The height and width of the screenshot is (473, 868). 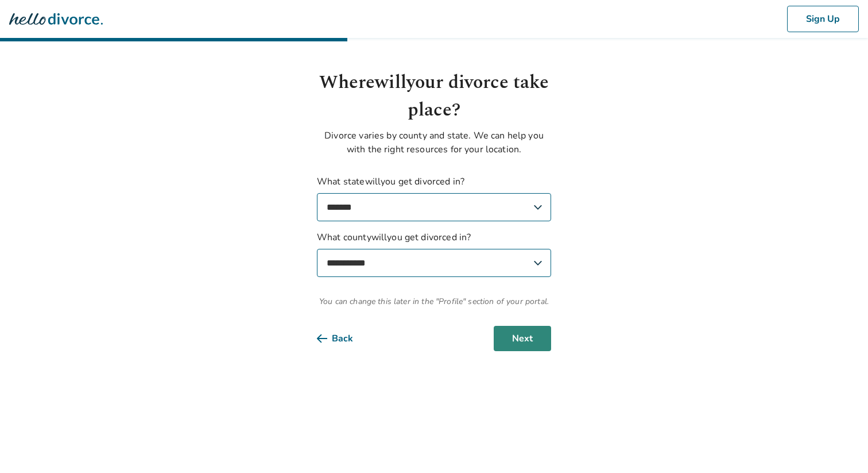 What do you see at coordinates (344, 339) in the screenshot?
I see `button: Back` at bounding box center [344, 339].